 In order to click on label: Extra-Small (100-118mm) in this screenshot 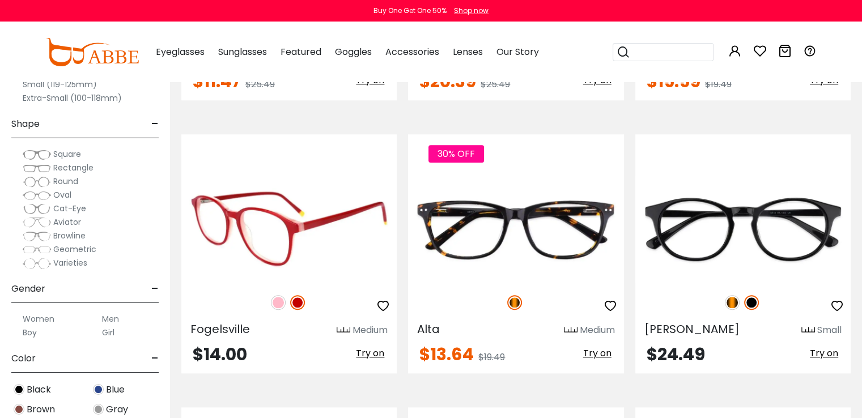, I will do `click(72, 98)`.